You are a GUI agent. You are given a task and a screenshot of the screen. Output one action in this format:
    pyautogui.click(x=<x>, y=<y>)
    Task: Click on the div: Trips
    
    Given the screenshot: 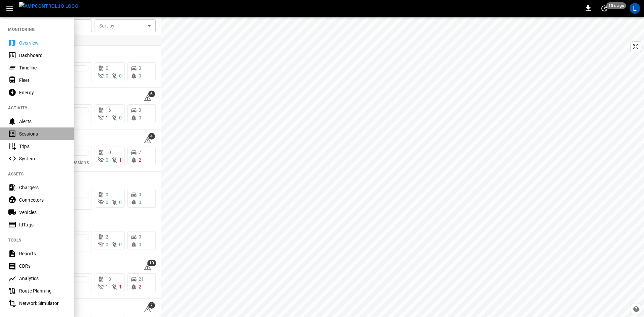 What is the action you would take?
    pyautogui.click(x=42, y=146)
    